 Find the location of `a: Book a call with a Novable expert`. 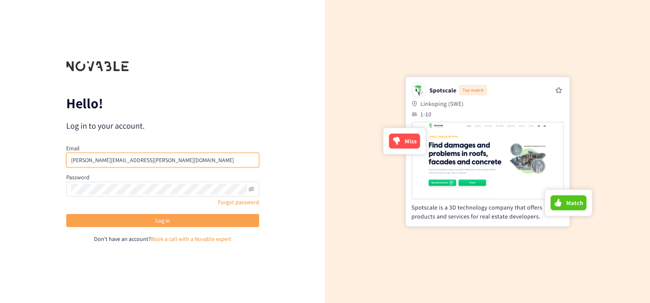

a: Book a call with a Novable expert is located at coordinates (191, 239).